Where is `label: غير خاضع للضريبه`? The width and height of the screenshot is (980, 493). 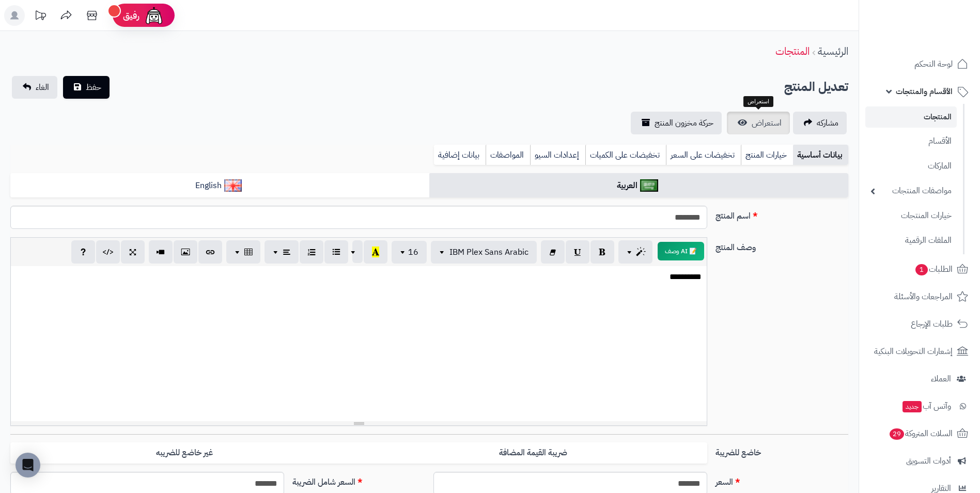 label: غير خاضع للضريبه is located at coordinates (184, 452).